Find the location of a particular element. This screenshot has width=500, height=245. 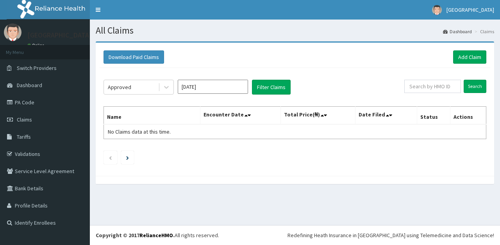

input: Search is located at coordinates (475, 86).